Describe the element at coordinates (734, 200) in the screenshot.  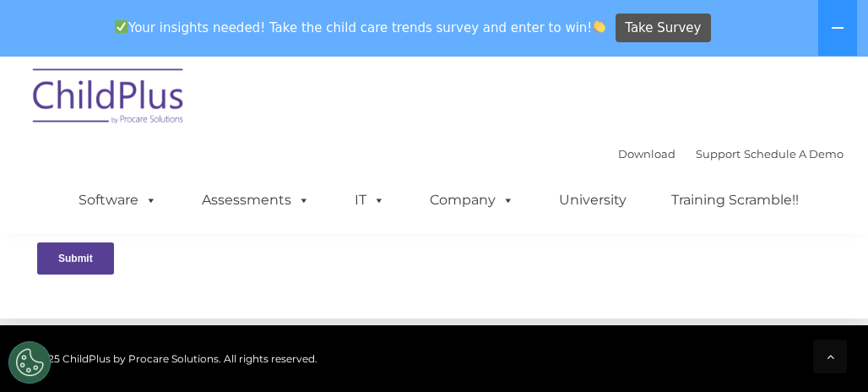
I see `a: Training Scramble!!` at that location.